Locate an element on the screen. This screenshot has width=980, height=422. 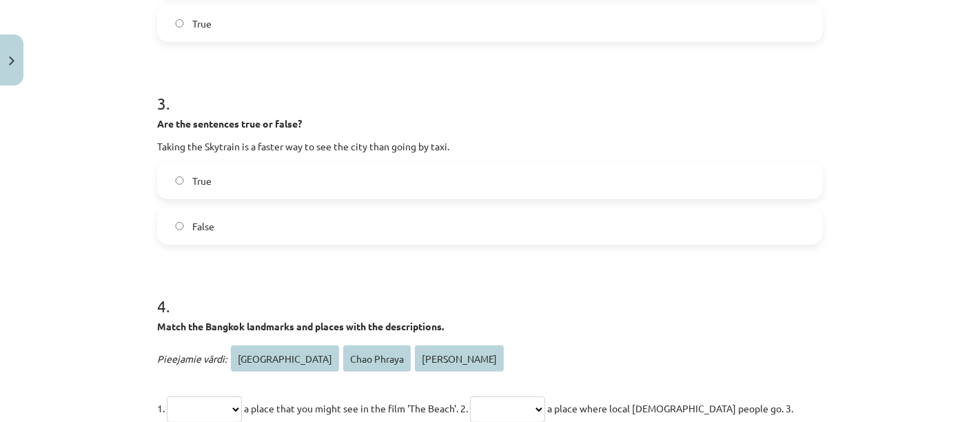
span: 1. is located at coordinates (161, 409).